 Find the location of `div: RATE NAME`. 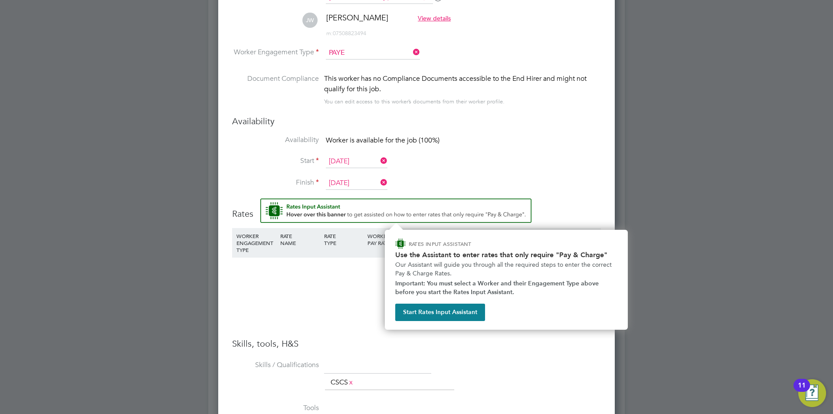

div: RATE NAME is located at coordinates (300, 239).